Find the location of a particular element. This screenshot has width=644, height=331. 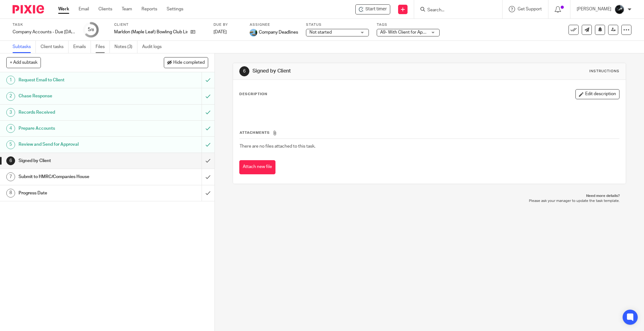

img: 1000002133.jpg is located at coordinates (254, 33).